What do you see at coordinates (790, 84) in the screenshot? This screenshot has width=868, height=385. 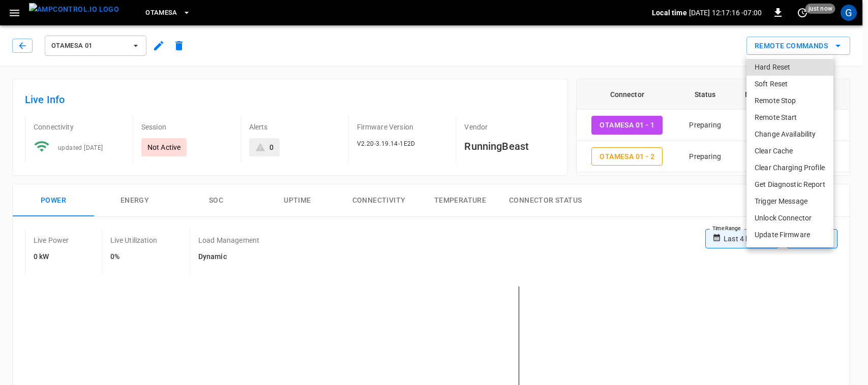 I see `li: Soft Reset` at bounding box center [790, 84].